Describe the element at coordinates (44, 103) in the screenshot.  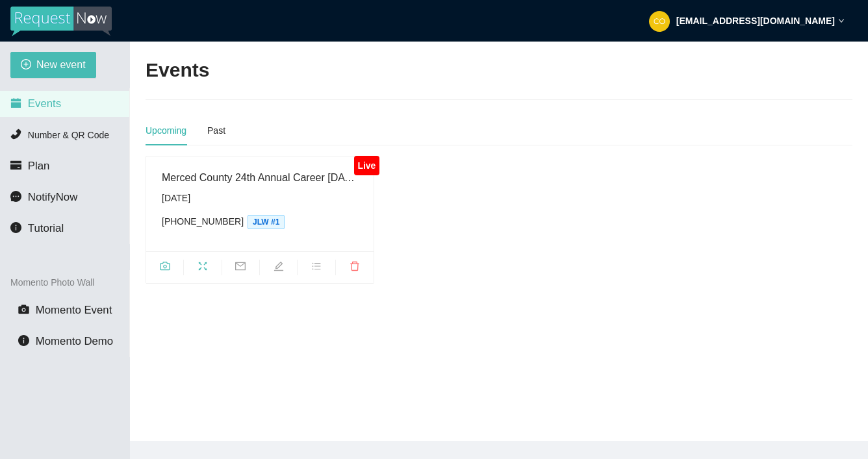
I see `span: Events` at that location.